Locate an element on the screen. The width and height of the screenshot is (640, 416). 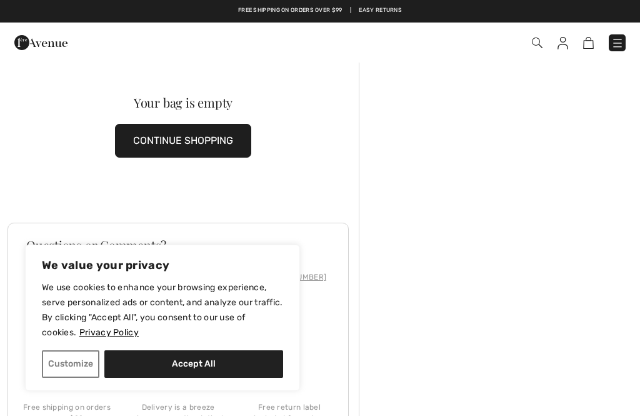
img: My Info is located at coordinates (563, 43).